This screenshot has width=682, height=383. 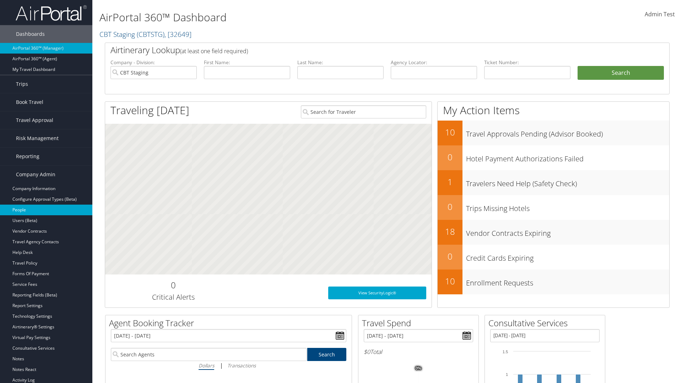 I want to click on input: Search Agents, so click(x=209, y=355).